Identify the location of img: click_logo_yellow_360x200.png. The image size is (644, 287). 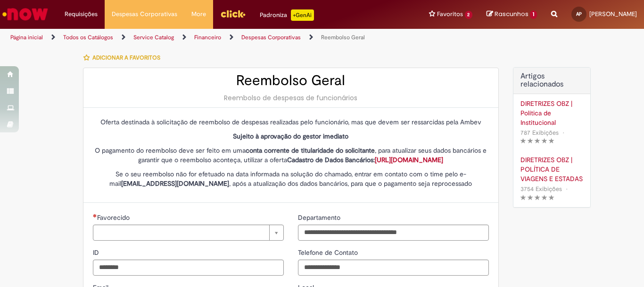
(233, 14).